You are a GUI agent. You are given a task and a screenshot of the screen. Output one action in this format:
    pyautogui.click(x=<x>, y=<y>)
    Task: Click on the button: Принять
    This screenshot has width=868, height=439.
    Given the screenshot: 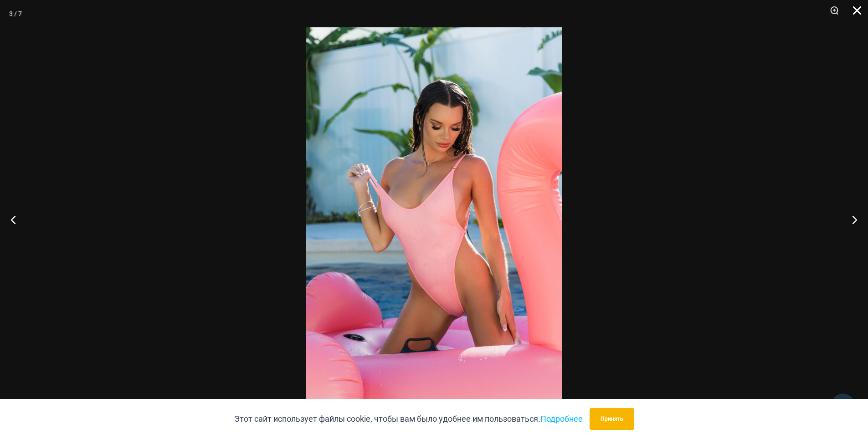 What is the action you would take?
    pyautogui.click(x=612, y=419)
    